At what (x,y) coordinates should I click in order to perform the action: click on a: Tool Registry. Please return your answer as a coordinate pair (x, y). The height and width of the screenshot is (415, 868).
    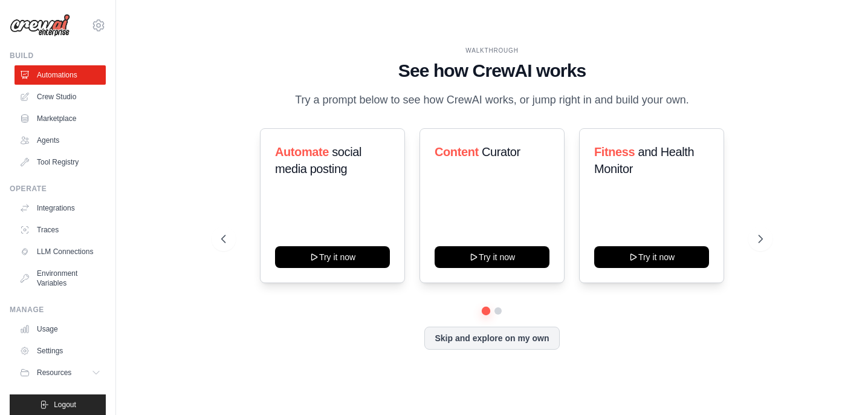
    Looking at the image, I should click on (60, 162).